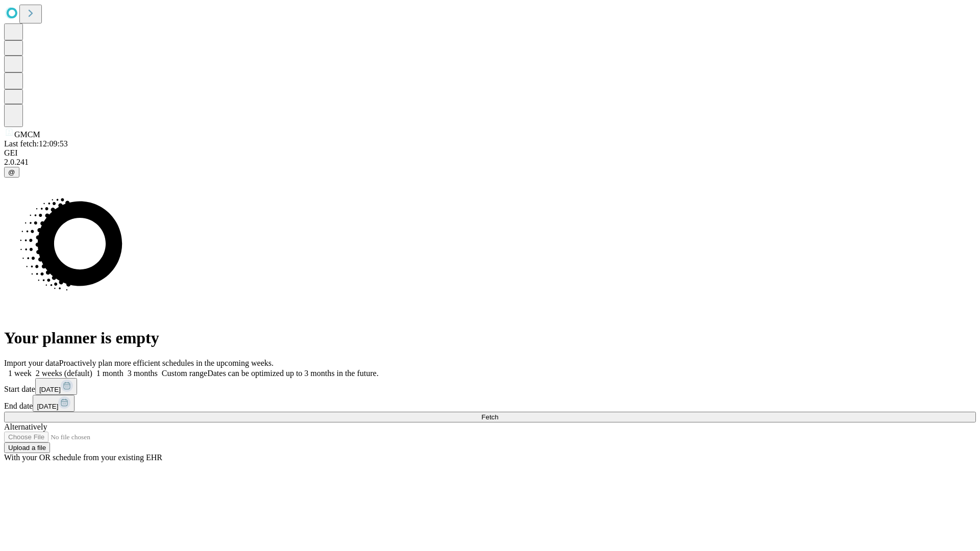 The height and width of the screenshot is (551, 980). Describe the element at coordinates (32, 363) in the screenshot. I see `span: Import your data` at that location.